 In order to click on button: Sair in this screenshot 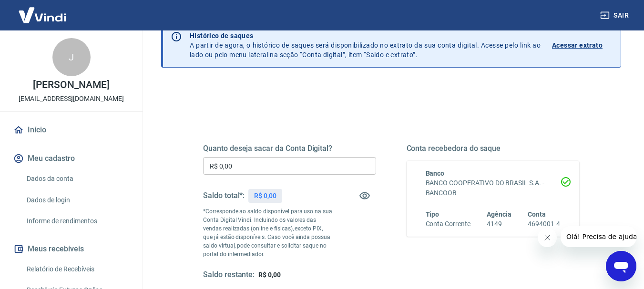, I will do `click(615, 16)`.